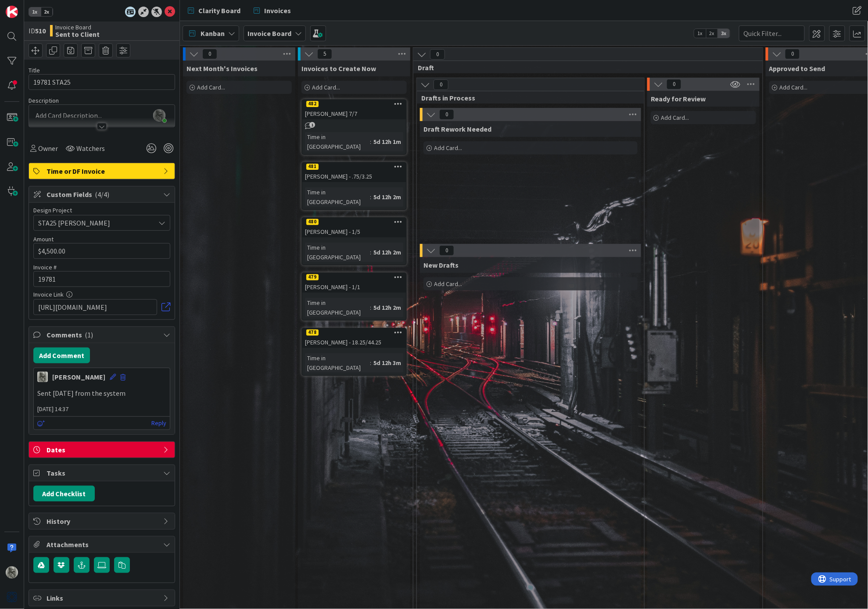 This screenshot has width=868, height=609. What do you see at coordinates (41, 31) in the screenshot?
I see `b: 510` at bounding box center [41, 31].